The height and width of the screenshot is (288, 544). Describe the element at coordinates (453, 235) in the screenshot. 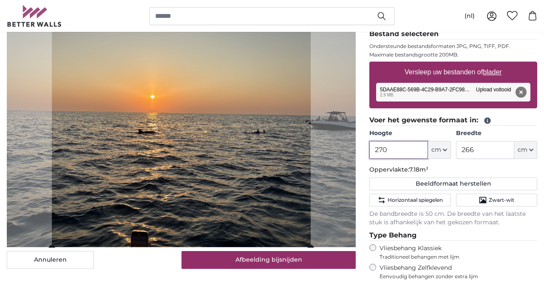

I see `legend: Type Behang` at that location.